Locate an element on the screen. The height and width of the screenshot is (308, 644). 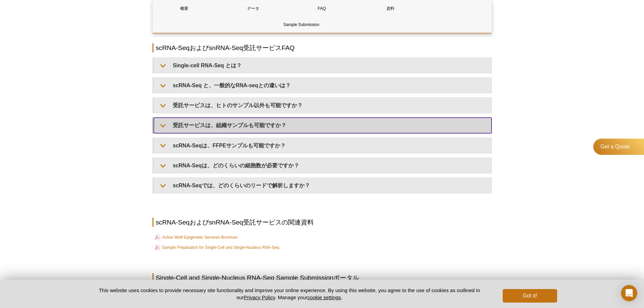
a: Privacy Policy is located at coordinates (259, 297).